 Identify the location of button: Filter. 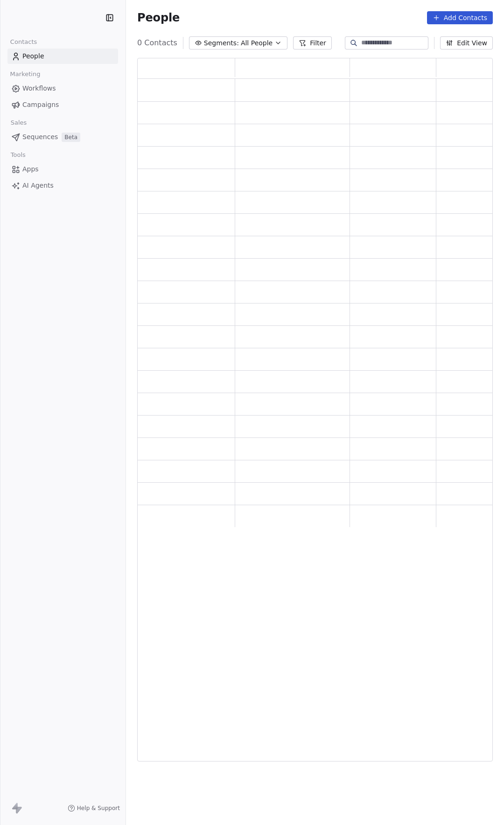
(312, 43).